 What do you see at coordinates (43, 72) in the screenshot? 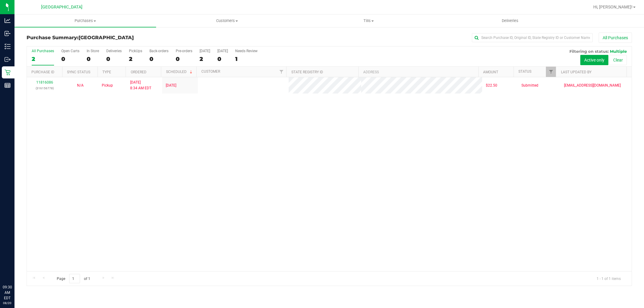
I see `a: Purchase ID` at bounding box center [43, 72].